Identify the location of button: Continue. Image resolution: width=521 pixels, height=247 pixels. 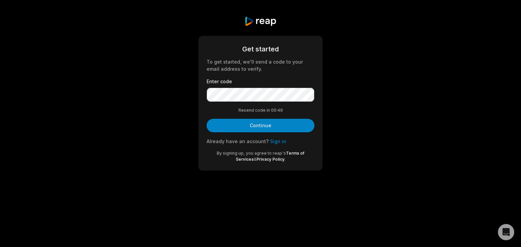
(260, 126).